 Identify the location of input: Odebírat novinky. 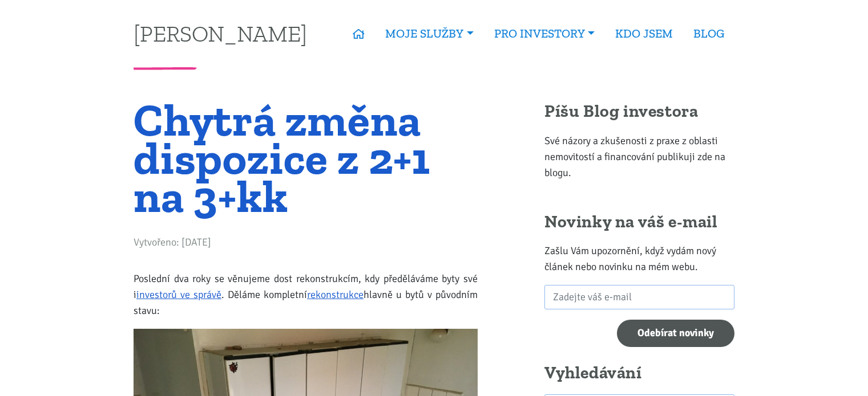
(676, 334).